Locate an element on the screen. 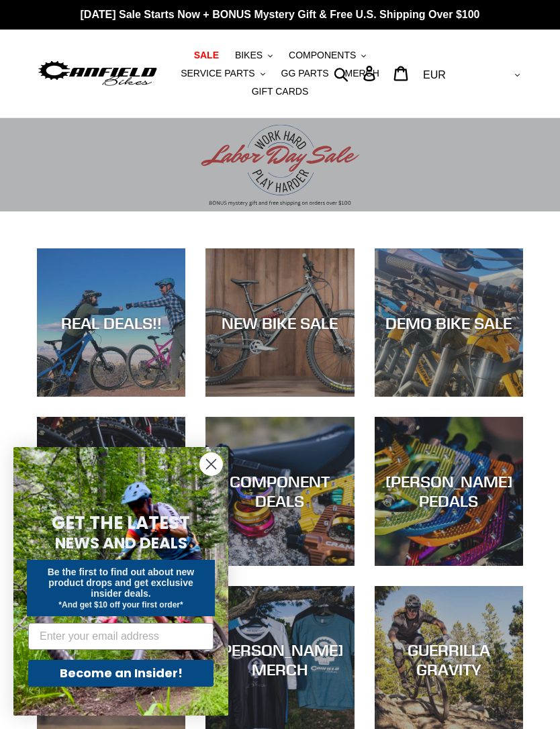  a: NEW BIKE SALE is located at coordinates (279, 322).